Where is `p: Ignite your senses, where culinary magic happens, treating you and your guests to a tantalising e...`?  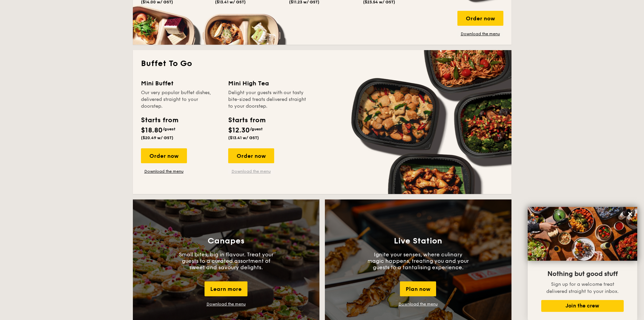 p: Ignite your senses, where culinary magic happens, treating you and your guests to a tantalising e... is located at coordinates (419, 261).